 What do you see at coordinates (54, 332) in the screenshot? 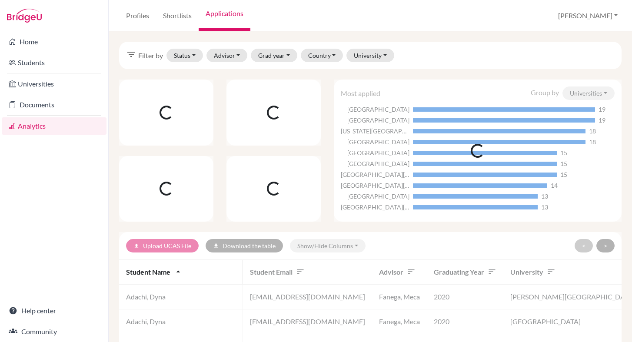
I see `a: Community` at bounding box center [54, 332].